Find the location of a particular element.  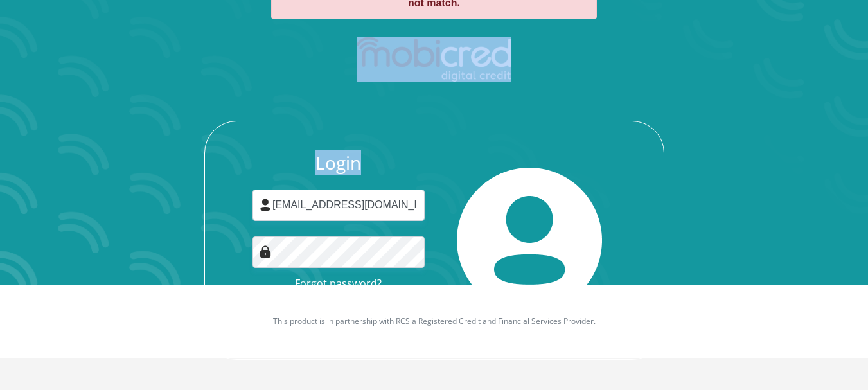

p: This product is in partnership with RCS a Registered Credit and Financial Services Provider. is located at coordinates (434, 322).